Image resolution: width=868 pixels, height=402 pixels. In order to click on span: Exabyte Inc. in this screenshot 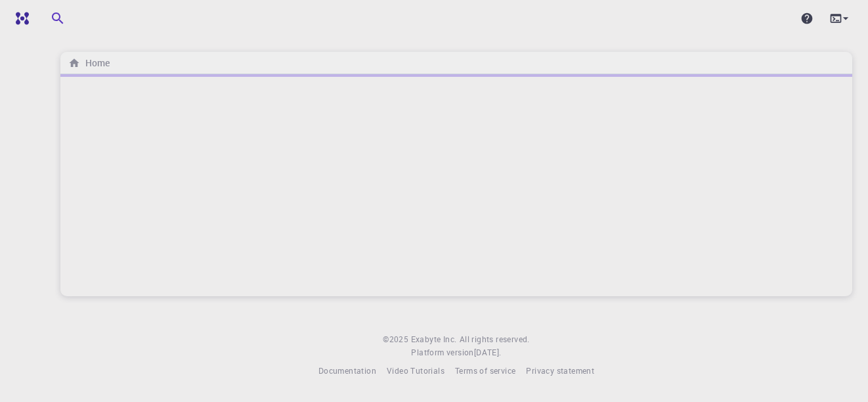, I will do `click(434, 339)`.